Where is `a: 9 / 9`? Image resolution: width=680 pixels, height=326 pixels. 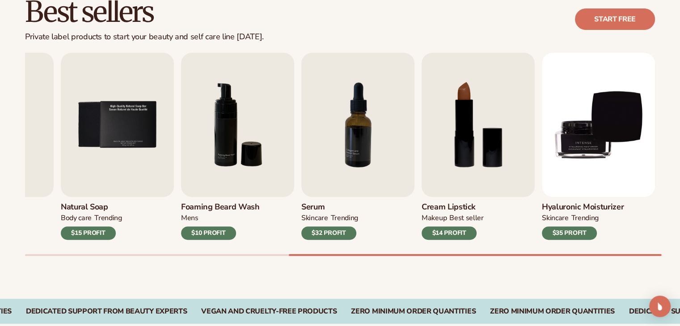 a: 9 / 9 is located at coordinates (598, 146).